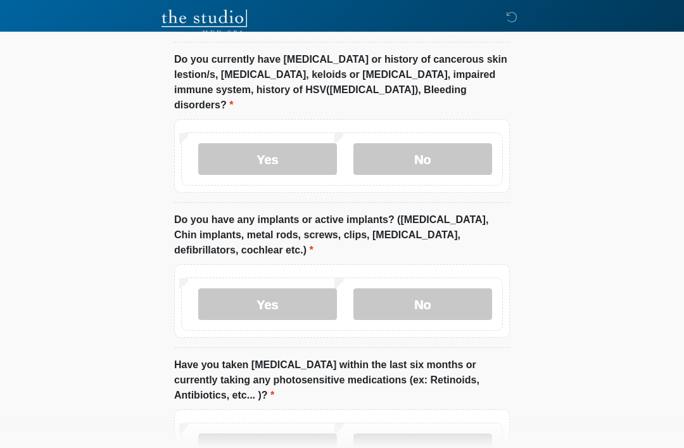 The height and width of the screenshot is (448, 684). What do you see at coordinates (204, 22) in the screenshot?
I see `img: The Studio Med Spa Logo` at bounding box center [204, 22].